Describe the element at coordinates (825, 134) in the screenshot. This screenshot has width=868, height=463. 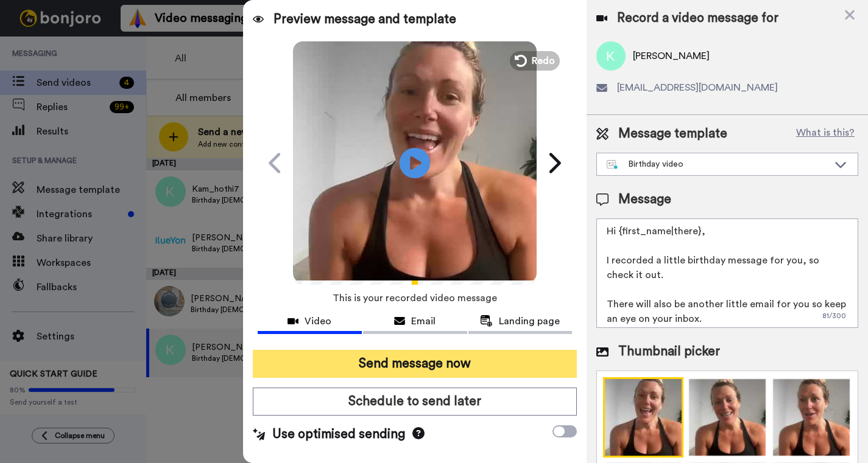
I see `button: What is this?` at that location.